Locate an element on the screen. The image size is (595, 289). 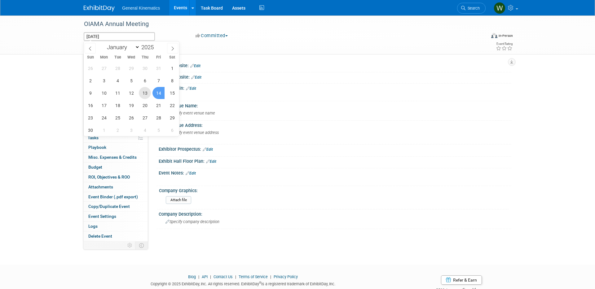
span: November 4, 2025 is located at coordinates (117, 81).